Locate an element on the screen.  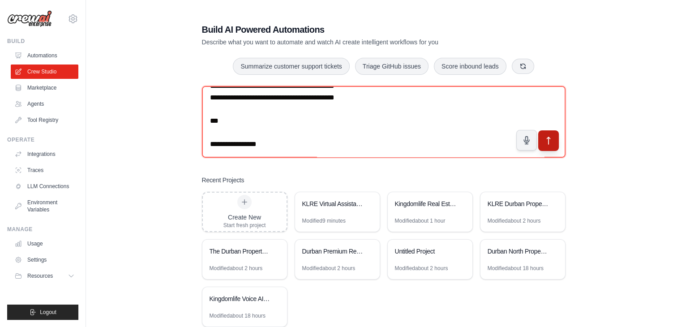
button: Logout is located at coordinates (43, 312).